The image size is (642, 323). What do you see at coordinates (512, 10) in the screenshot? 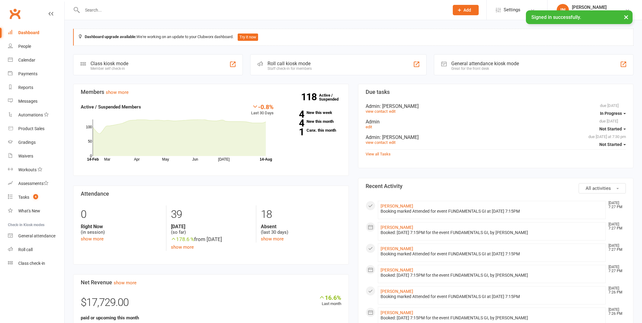
I see `span: Settings` at bounding box center [512, 10].